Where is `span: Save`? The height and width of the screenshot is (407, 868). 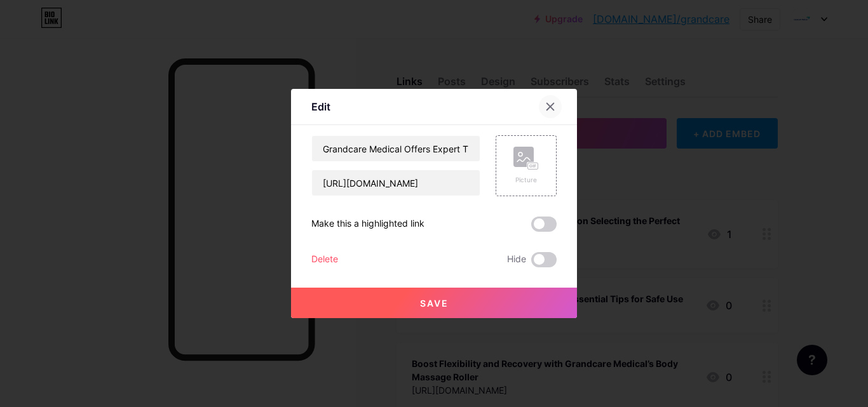 span: Save is located at coordinates (434, 303).